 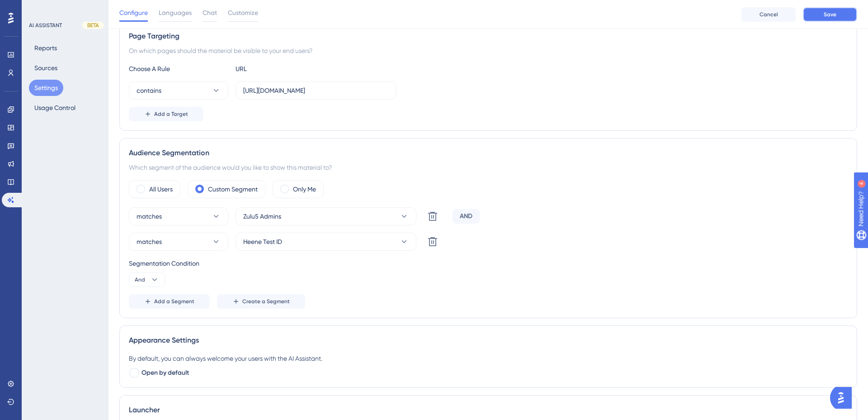 I want to click on button: Reports, so click(x=45, y=48).